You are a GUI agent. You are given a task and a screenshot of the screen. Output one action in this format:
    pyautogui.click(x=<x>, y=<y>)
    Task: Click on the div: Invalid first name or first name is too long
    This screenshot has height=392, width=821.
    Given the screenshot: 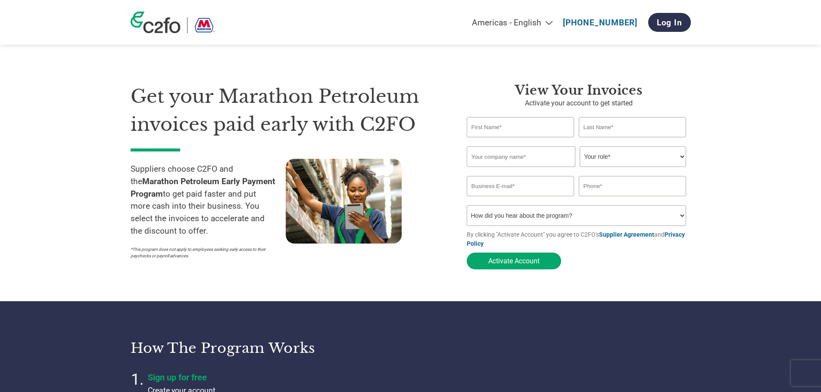 What is the action you would take?
    pyautogui.click(x=520, y=140)
    